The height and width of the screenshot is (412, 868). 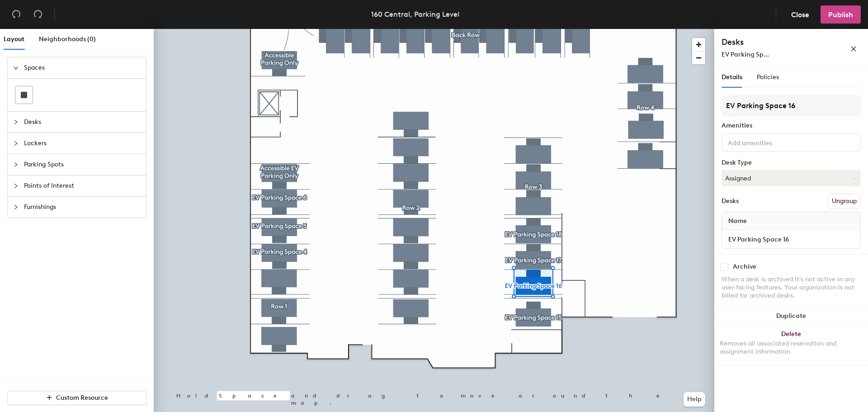 What do you see at coordinates (791, 316) in the screenshot?
I see `button: Duplicate` at bounding box center [791, 316].